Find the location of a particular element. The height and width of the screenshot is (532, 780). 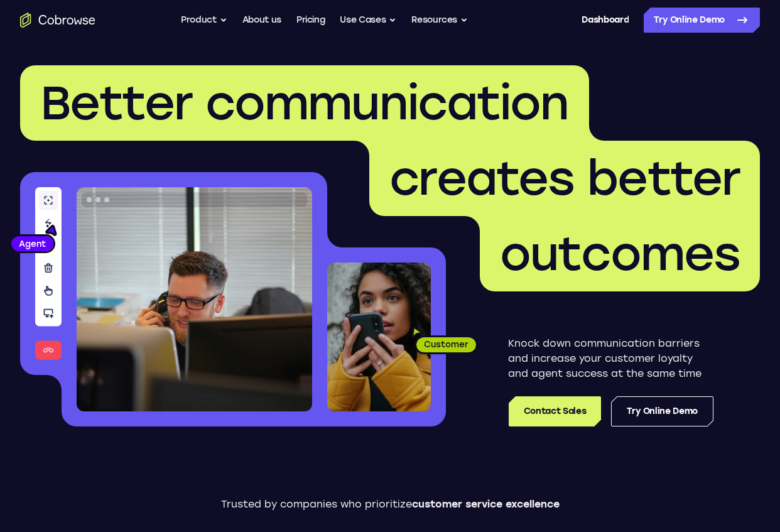

span: creates better is located at coordinates (565, 178).